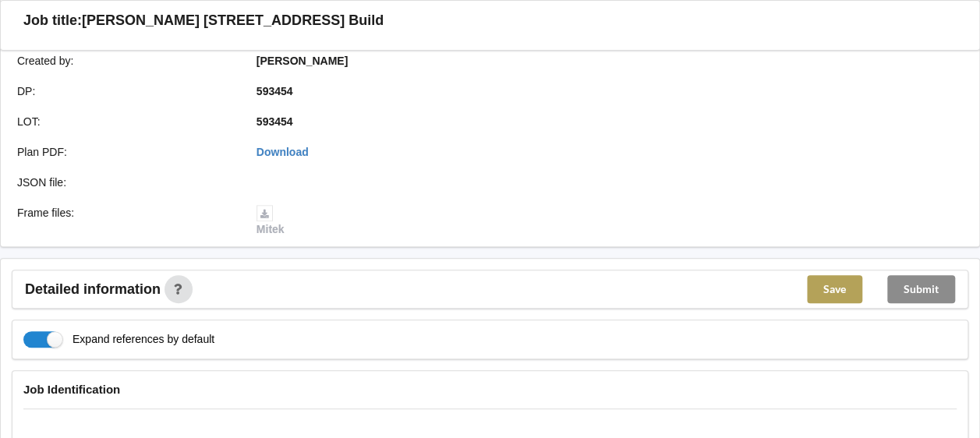  What do you see at coordinates (489, 389) in the screenshot?
I see `h4: Job Identification` at bounding box center [489, 389].